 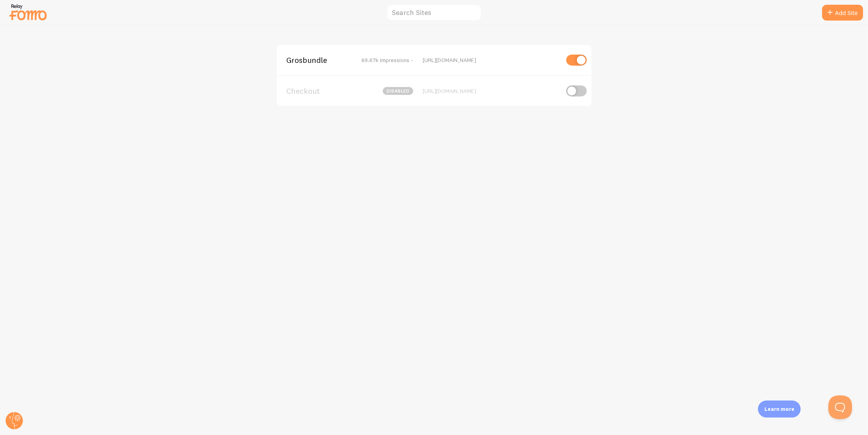 What do you see at coordinates (398, 91) in the screenshot?
I see `span: disabled` at bounding box center [398, 91].